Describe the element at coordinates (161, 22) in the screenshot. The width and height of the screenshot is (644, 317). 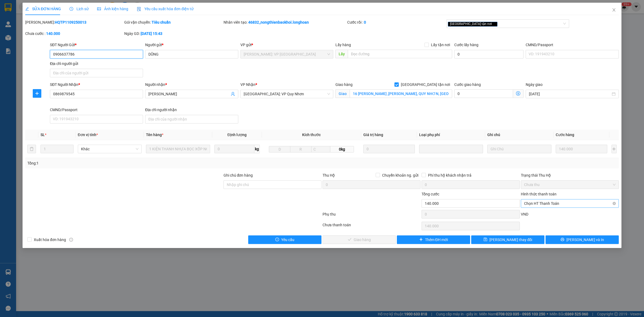
I see `b: Tiêu chuẩn` at that location.